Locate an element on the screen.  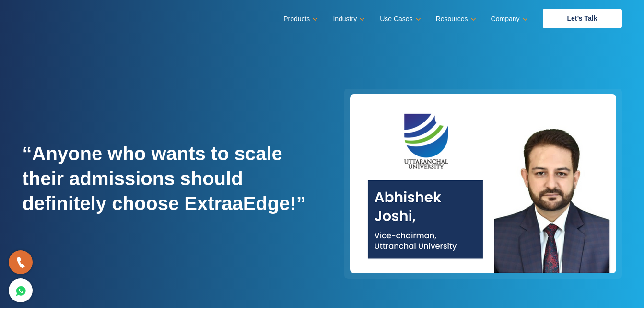
a: Products is located at coordinates (300, 19).